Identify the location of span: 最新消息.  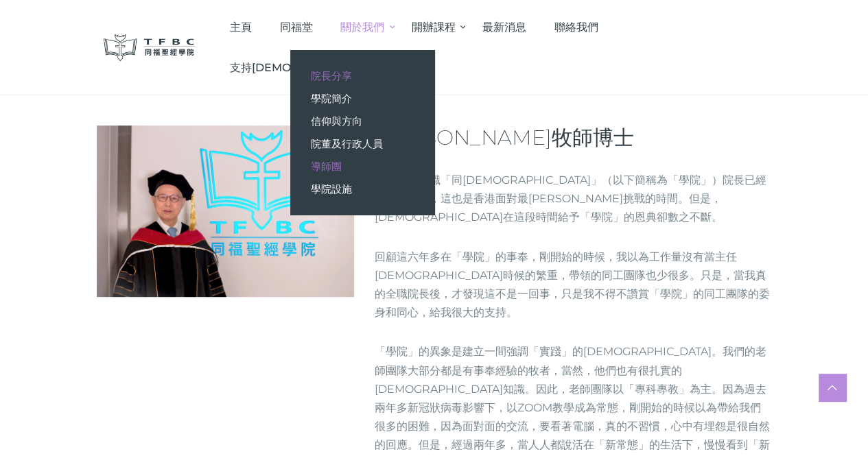
(504, 26).